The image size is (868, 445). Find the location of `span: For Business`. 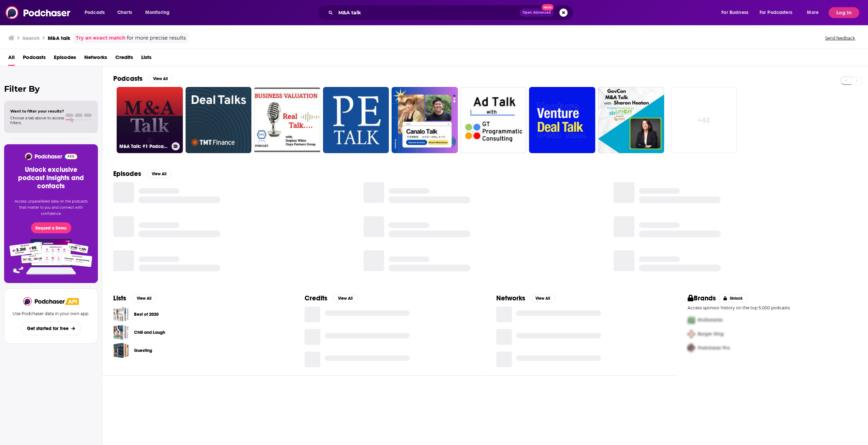

span: For Business is located at coordinates (735, 12).